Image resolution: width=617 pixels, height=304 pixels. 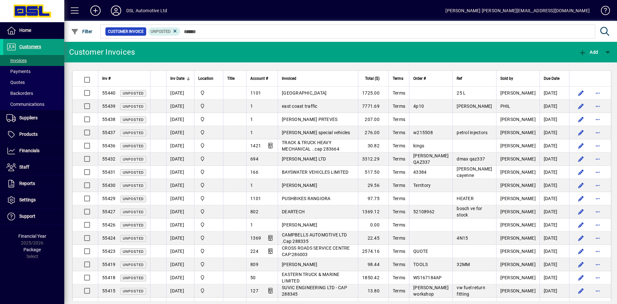 What do you see at coordinates (373, 185) in the screenshot?
I see `td: 29.56` at bounding box center [373, 185].